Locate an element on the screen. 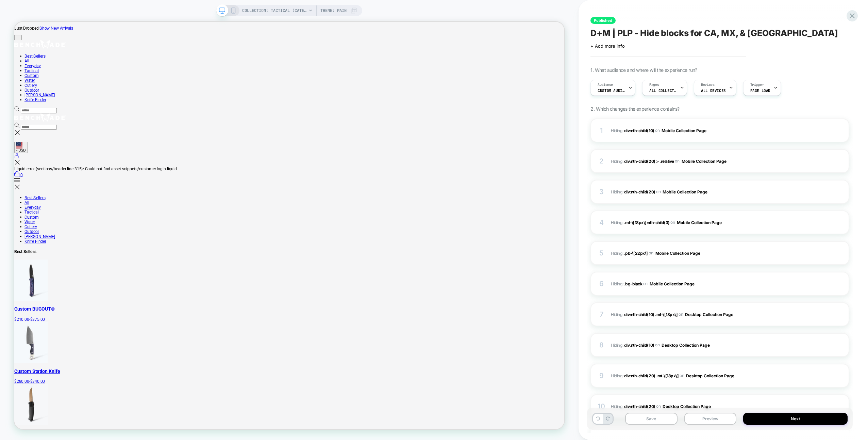  span: div:nth-child(20) > .relative is located at coordinates (649, 160).